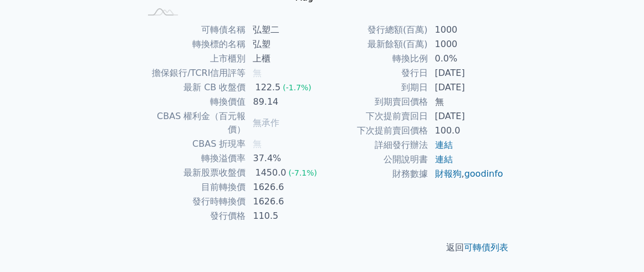 This screenshot has width=644, height=272. I want to click on td: 詳細發行辦法, so click(374, 145).